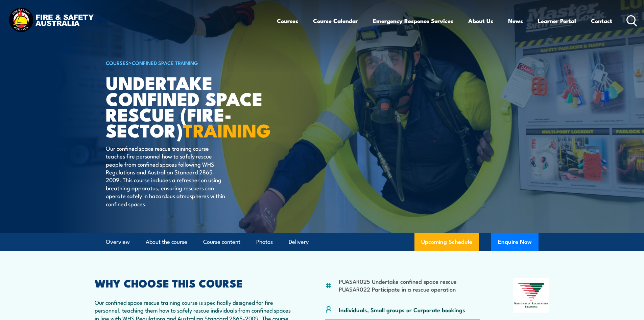 This screenshot has width=644, height=320. I want to click on a: Upcoming Schedule, so click(446, 242).